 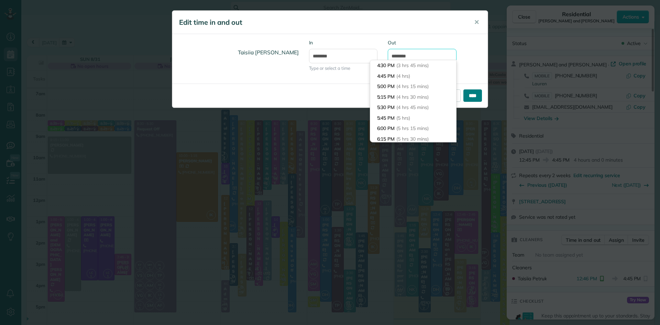 What do you see at coordinates (343, 68) in the screenshot?
I see `span: Type or select a time` at bounding box center [343, 68].